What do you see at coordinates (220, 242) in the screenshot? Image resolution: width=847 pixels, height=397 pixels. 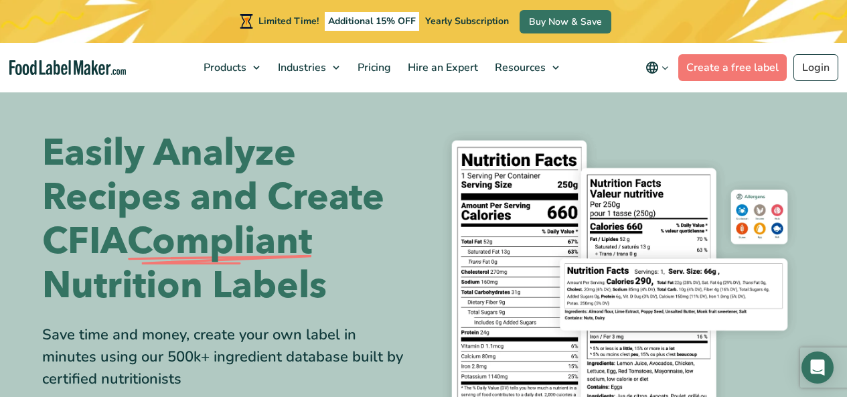 I see `span: Compliant` at bounding box center [220, 242].